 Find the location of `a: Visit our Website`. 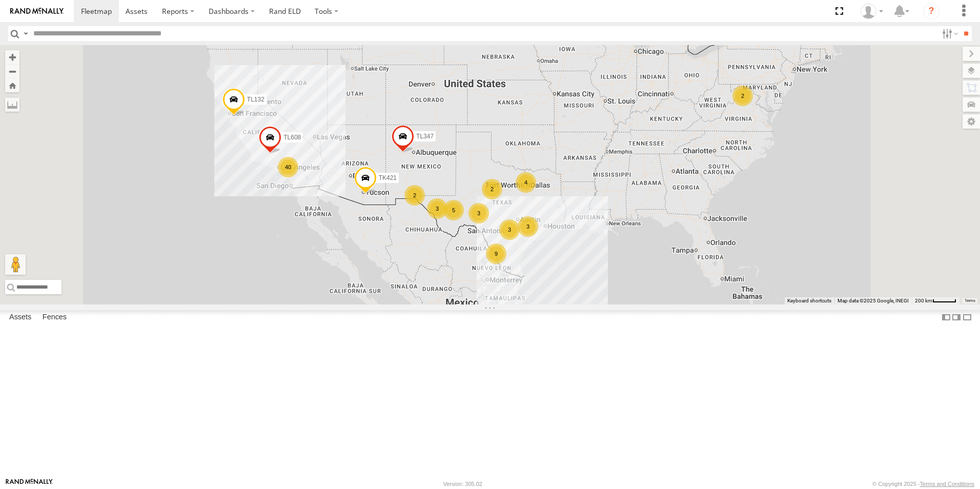

a: Visit our Website is located at coordinates (29, 484).